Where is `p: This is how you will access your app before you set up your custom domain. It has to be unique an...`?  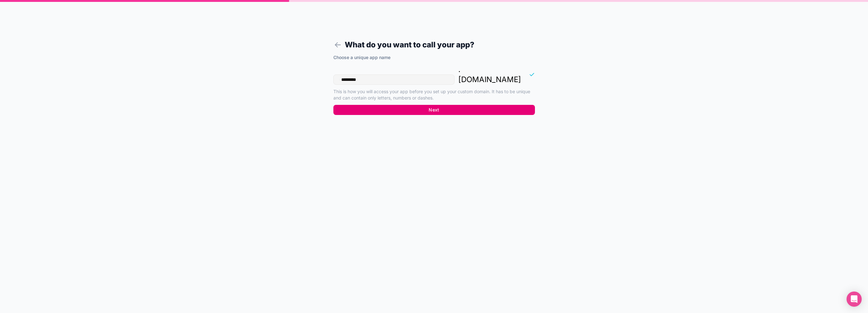
p: This is how you will access your app before you set up your custom domain. It has to be unique an... is located at coordinates (434, 95).